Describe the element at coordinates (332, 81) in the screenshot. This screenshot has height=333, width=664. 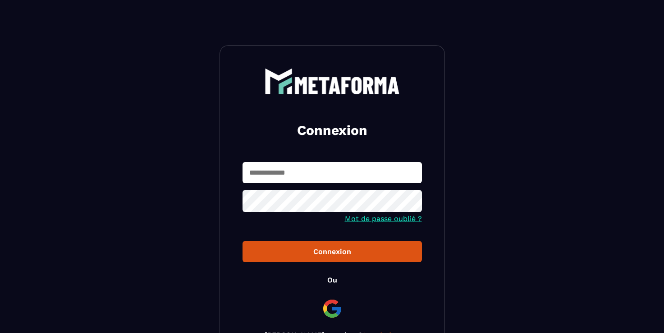
I see `img: logo` at that location.